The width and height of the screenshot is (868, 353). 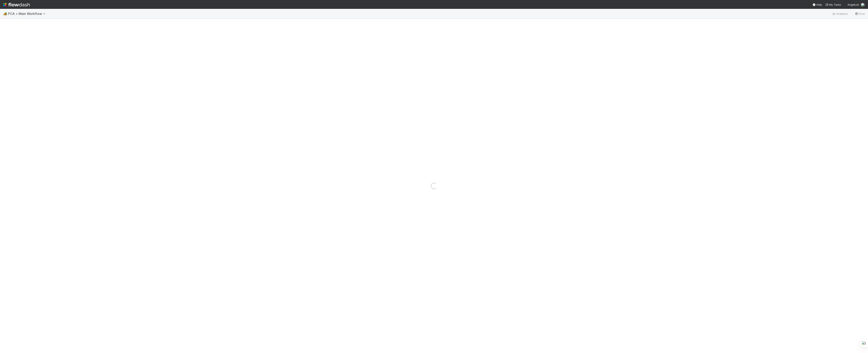 What do you see at coordinates (16, 4) in the screenshot?
I see `img: logo-inverted-e16ddd16eac7371096b0.svg` at bounding box center [16, 4].